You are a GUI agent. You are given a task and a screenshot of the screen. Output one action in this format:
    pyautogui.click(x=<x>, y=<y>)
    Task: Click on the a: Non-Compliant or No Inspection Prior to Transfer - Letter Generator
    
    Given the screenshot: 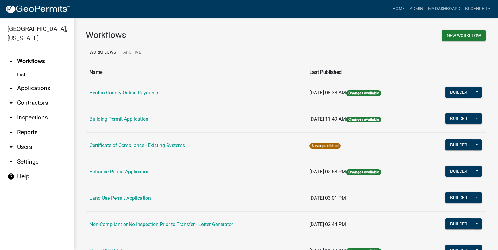 What is the action you would take?
    pyautogui.click(x=161, y=225)
    